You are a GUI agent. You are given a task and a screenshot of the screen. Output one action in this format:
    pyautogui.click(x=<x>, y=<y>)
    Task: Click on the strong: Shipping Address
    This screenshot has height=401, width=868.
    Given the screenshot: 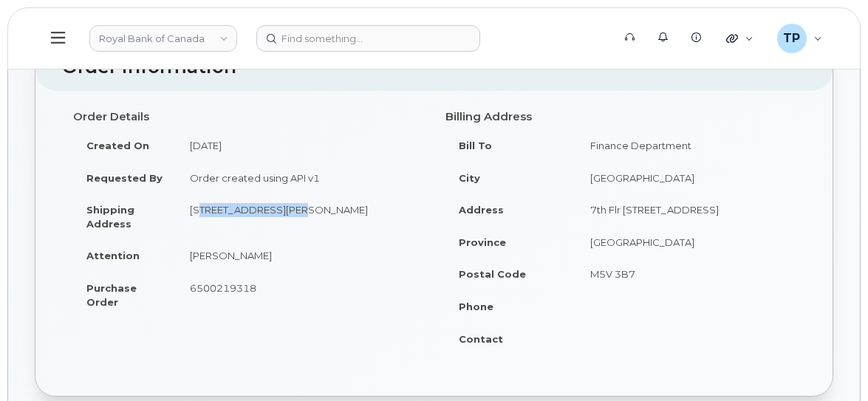 What is the action you would take?
    pyautogui.click(x=110, y=216)
    